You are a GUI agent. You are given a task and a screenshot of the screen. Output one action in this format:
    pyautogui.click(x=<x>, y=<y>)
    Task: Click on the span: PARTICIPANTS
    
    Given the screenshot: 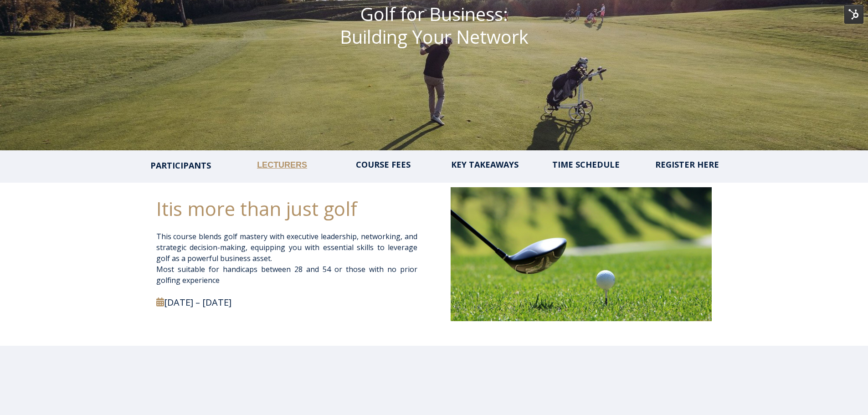 What is the action you would take?
    pyautogui.click(x=180, y=165)
    